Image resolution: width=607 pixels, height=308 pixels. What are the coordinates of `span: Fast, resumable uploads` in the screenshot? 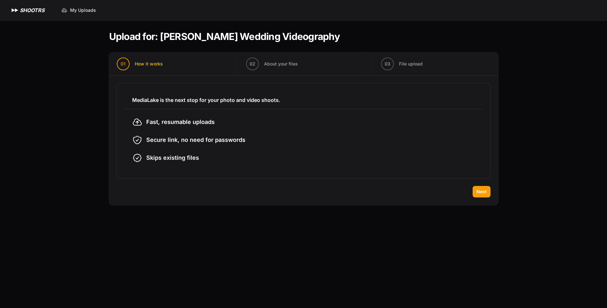 It's located at (180, 122).